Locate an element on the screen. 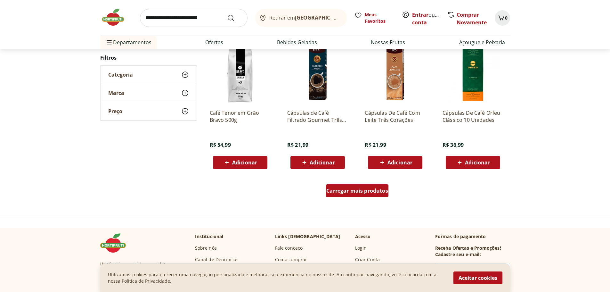 The width and height of the screenshot is (610, 292). img: Café Tenor em Grão Bravo 500g is located at coordinates (240, 74).